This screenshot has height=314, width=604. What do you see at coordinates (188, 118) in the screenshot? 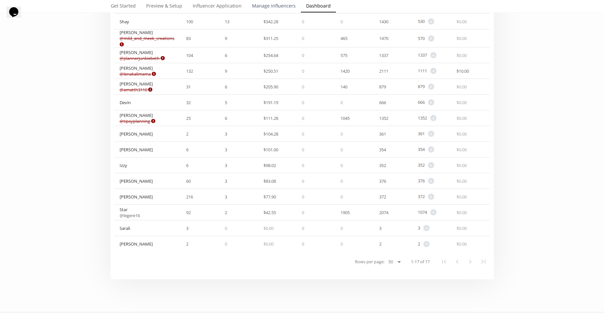
I see `span: 25` at bounding box center [188, 118].